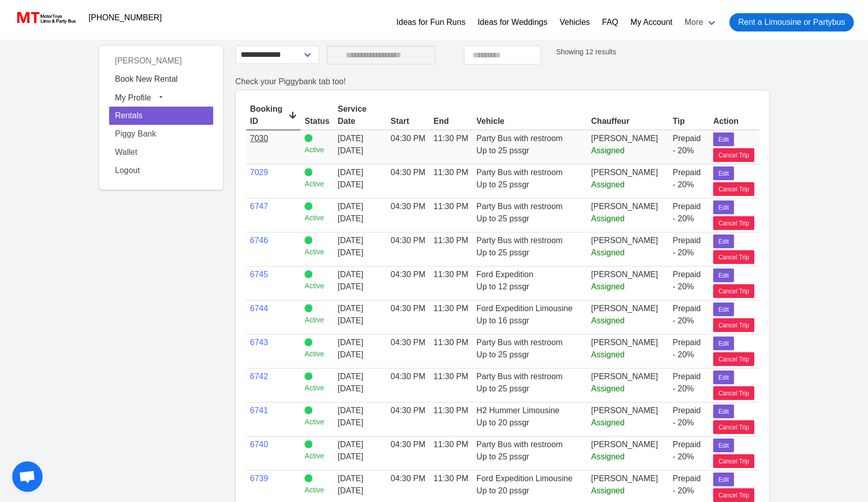 Image resolution: width=868 pixels, height=502 pixels. What do you see at coordinates (259, 376) in the screenshot?
I see `a: 6742` at bounding box center [259, 376].